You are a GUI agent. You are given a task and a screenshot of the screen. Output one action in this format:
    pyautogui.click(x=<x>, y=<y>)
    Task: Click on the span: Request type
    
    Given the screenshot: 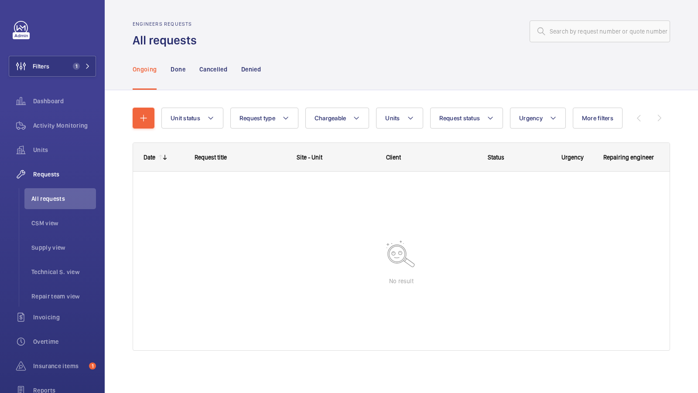 What is the action you would take?
    pyautogui.click(x=257, y=118)
    